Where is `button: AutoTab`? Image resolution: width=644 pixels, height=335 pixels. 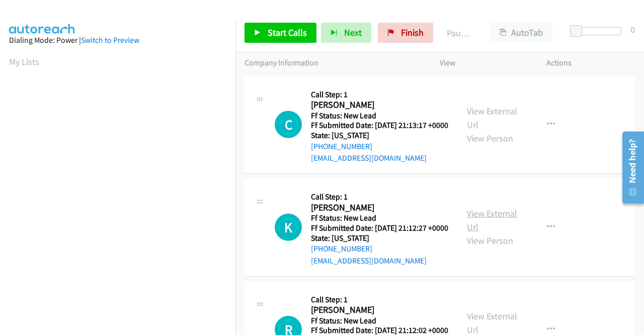 button: AutoTab is located at coordinates (522, 33).